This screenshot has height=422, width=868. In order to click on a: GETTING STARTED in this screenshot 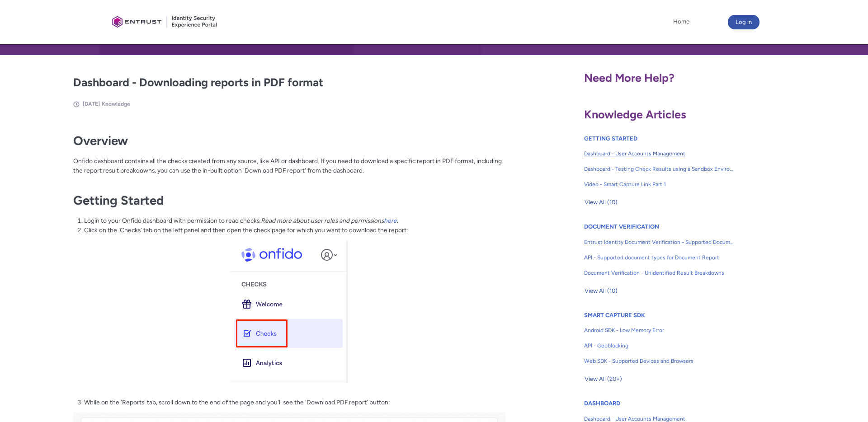, I will do `click(611, 138)`.